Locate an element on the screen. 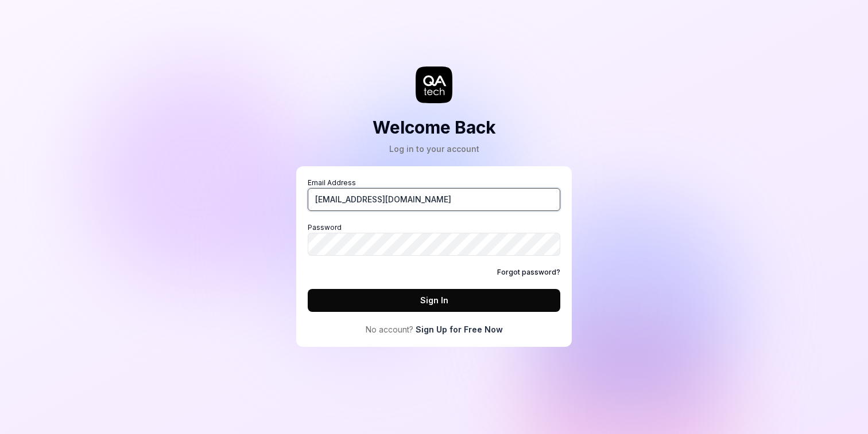  span: No account? is located at coordinates (389, 329).